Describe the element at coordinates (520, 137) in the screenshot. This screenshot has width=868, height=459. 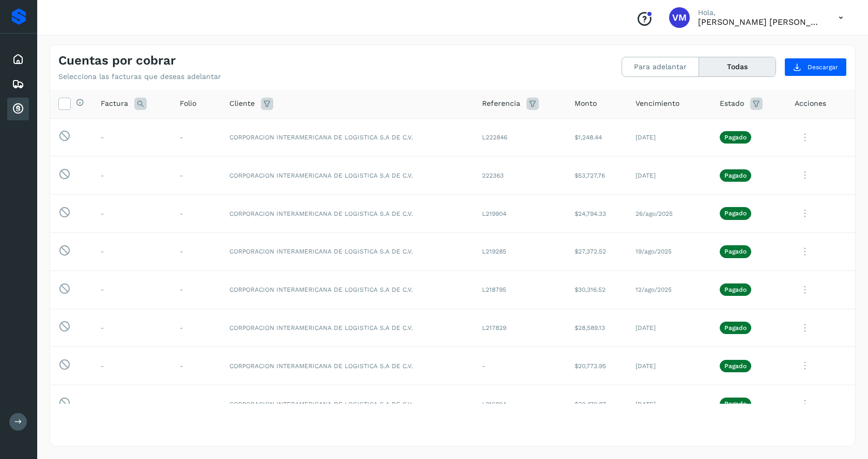
I see `td: L222846` at that location.